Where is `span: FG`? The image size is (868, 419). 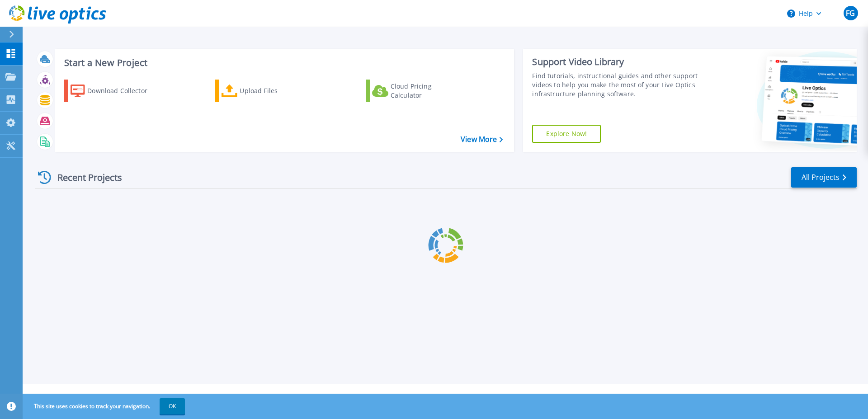
span: FG is located at coordinates (850, 13).